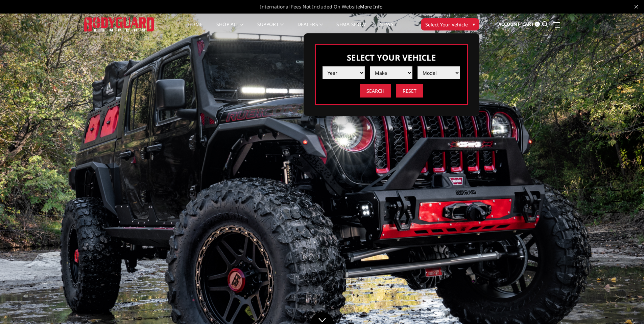 The image size is (644, 324). I want to click on div: Chat Widget, so click(627, 308).